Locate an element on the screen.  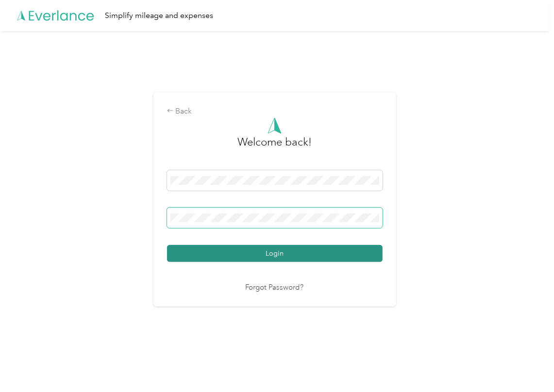
div: Back is located at coordinates (275, 112).